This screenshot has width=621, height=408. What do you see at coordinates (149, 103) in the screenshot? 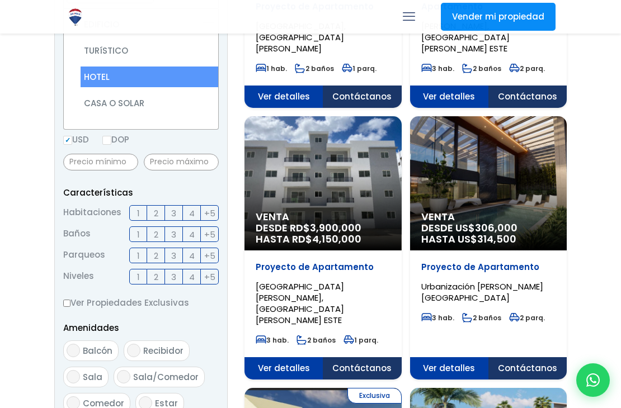
I see `li: CASA O SOLAR` at bounding box center [149, 103].